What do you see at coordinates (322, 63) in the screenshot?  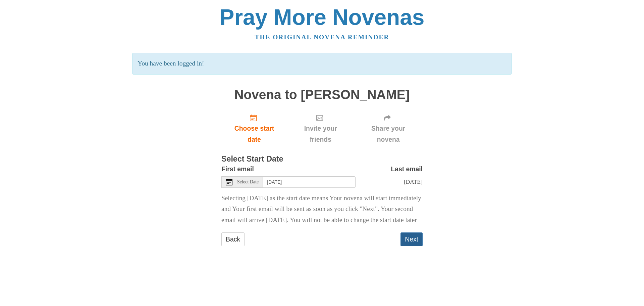 I see `p: You have been logged in!` at bounding box center [322, 63].